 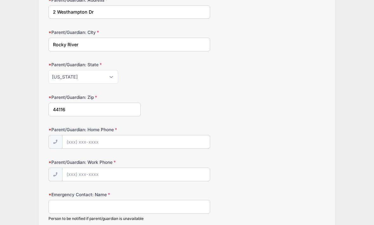 What do you see at coordinates (129, 219) in the screenshot?
I see `div: Person to be notified if parent/guardian is unavailable` at bounding box center [129, 219].